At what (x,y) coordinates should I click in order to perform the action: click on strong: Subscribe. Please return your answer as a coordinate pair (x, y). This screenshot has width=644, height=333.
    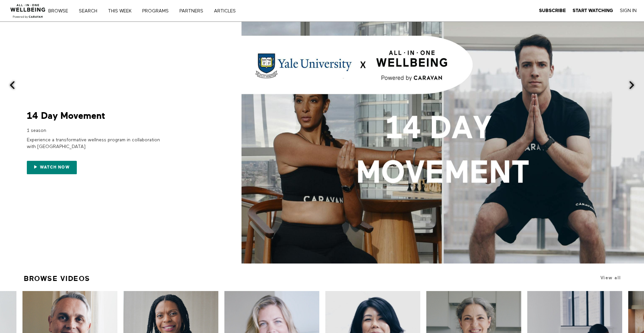
    Looking at the image, I should click on (553, 10).